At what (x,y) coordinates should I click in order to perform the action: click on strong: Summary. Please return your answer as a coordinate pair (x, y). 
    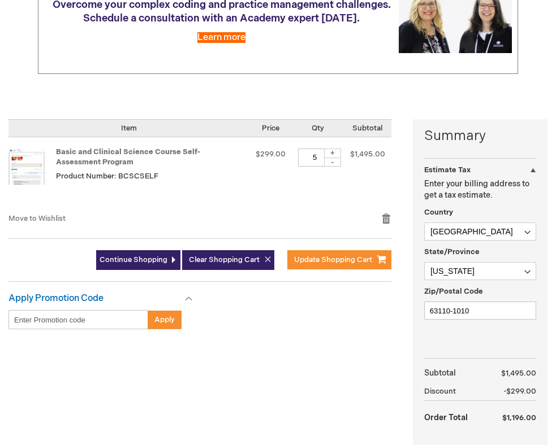
    Looking at the image, I should click on (480, 136).